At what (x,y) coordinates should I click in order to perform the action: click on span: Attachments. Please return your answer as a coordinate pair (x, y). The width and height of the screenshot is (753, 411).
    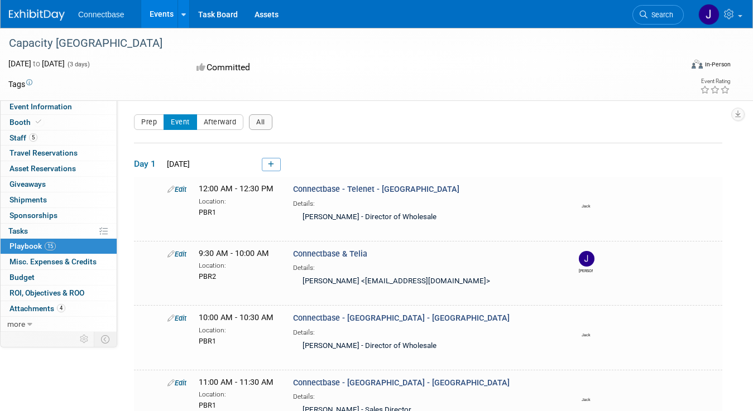
    Looking at the image, I should click on (37, 309).